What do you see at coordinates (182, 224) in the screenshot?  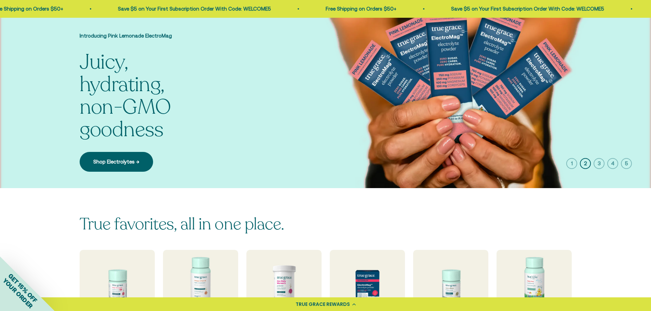 I see `split-lines: True favorites, all in one place.` at bounding box center [182, 224].